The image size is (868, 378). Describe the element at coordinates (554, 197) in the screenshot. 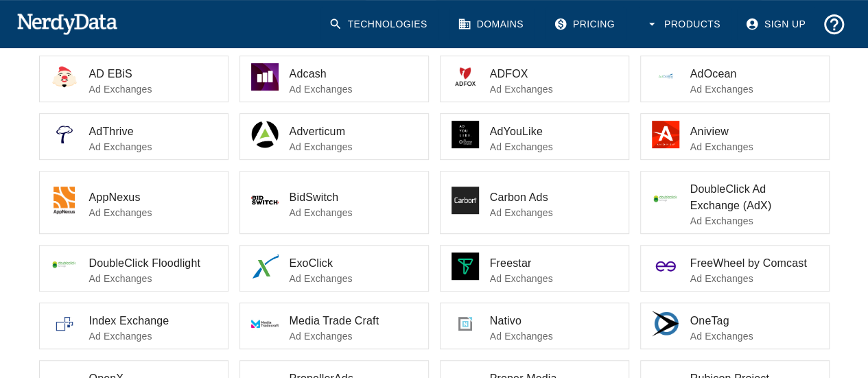

I see `span: Carbon Ads` at that location.